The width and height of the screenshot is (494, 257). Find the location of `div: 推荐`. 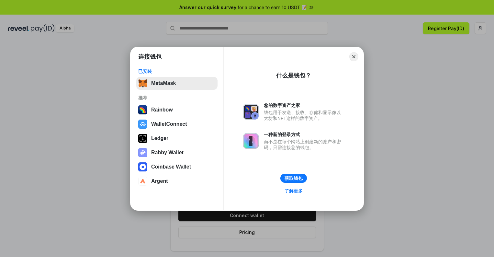

div: 推荐 is located at coordinates (177, 98).